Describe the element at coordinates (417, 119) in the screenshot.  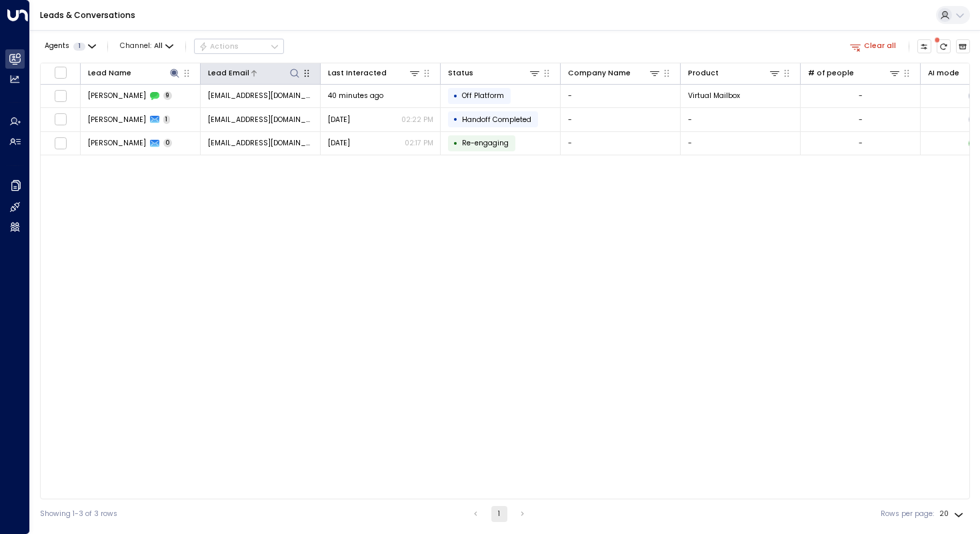
I see `p: 02:22 PM` at that location.